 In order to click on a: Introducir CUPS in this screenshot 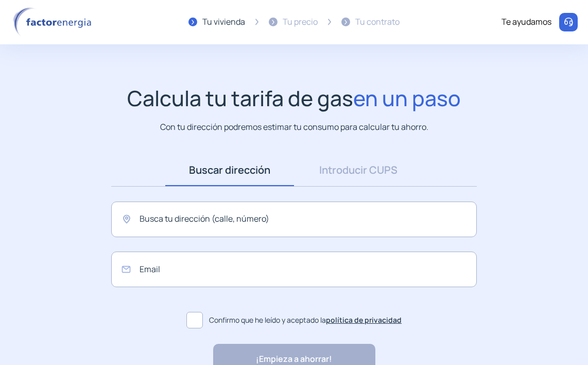, I will do `click(359, 170)`.